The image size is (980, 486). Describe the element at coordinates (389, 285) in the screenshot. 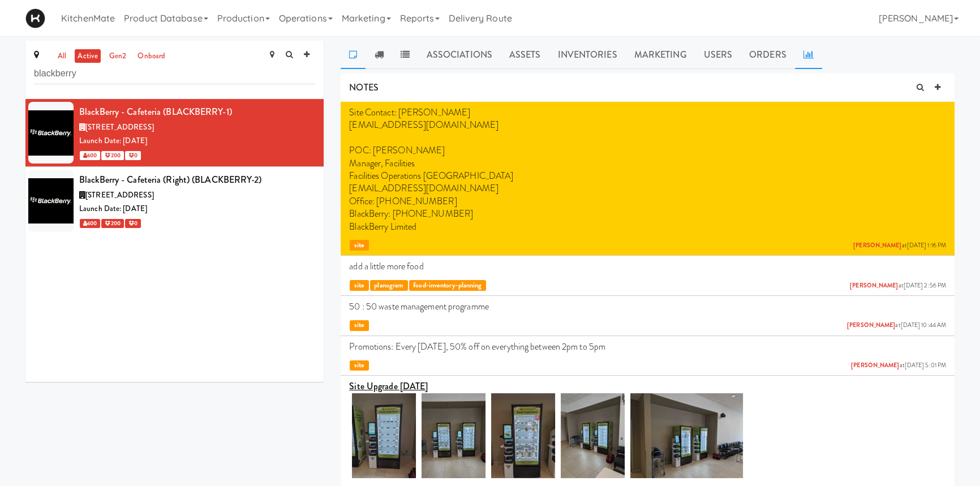

I see `span: planogram` at that location.